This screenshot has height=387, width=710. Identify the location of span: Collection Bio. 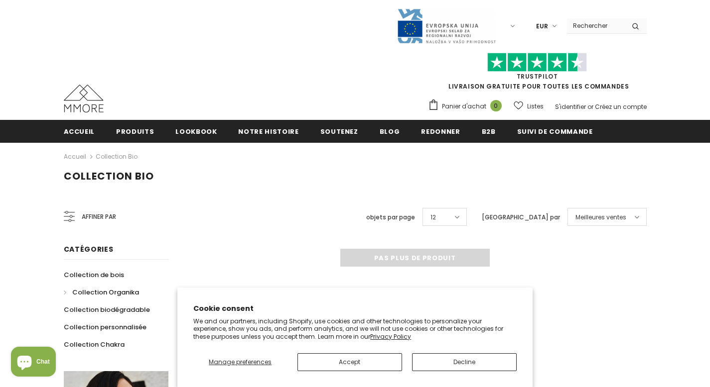
(109, 176).